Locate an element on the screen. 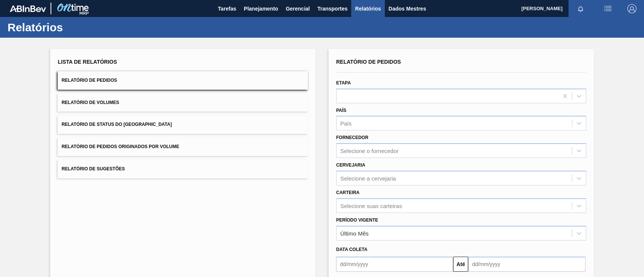 This screenshot has height=277, width=644. button: Notificações is located at coordinates (581, 9).